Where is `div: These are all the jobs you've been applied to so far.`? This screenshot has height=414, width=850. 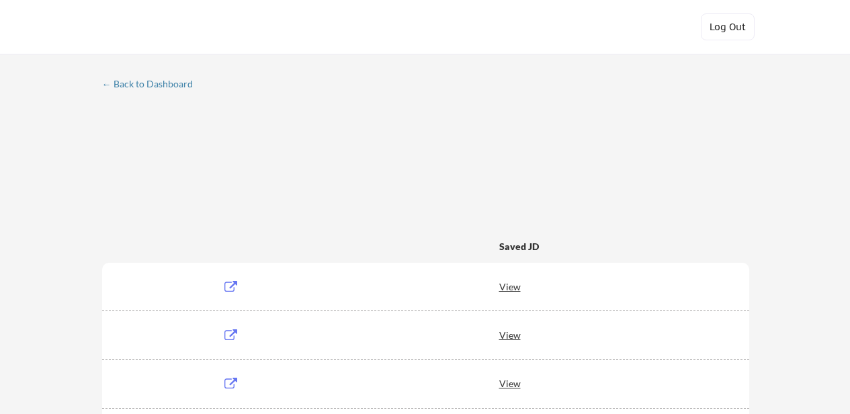
div: These are all the jobs you've been applied to so far. is located at coordinates (149, 179).